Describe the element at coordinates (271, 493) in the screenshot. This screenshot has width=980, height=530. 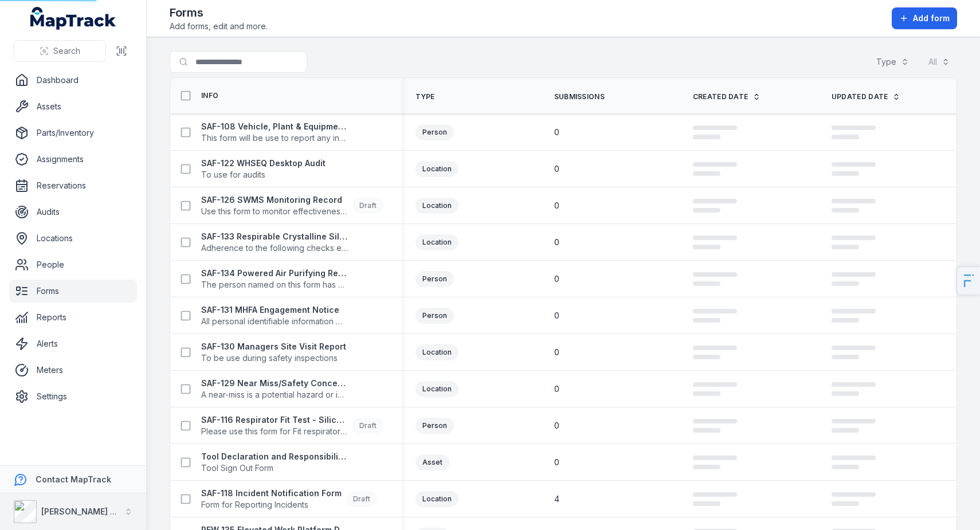
I see `strong: SAF-118 Incident Notification Form` at that location.